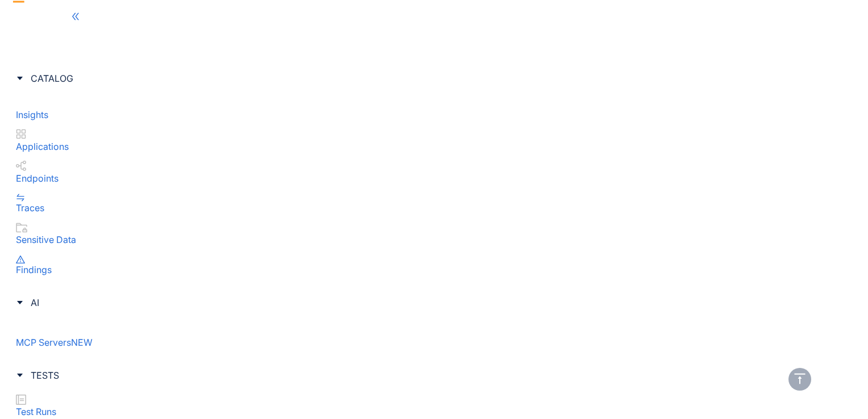 This screenshot has width=868, height=419. What do you see at coordinates (442, 375) in the screenshot?
I see `span: TESTS` at bounding box center [442, 375].